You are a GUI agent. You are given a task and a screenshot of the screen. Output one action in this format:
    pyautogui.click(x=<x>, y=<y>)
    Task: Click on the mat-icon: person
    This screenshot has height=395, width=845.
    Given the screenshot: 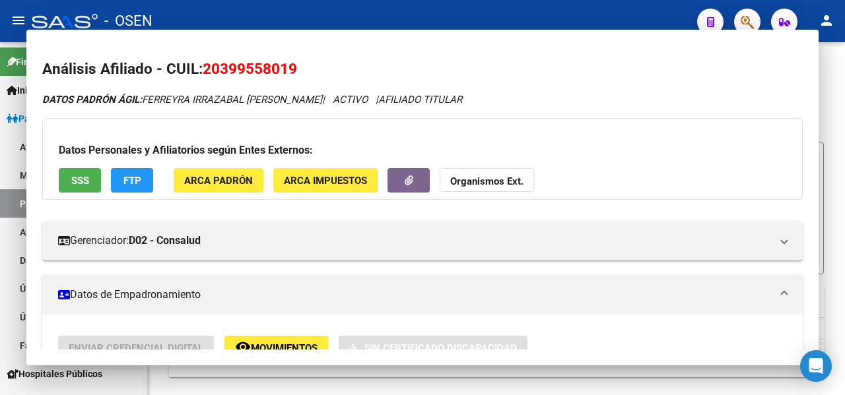 What is the action you would take?
    pyautogui.click(x=826, y=20)
    